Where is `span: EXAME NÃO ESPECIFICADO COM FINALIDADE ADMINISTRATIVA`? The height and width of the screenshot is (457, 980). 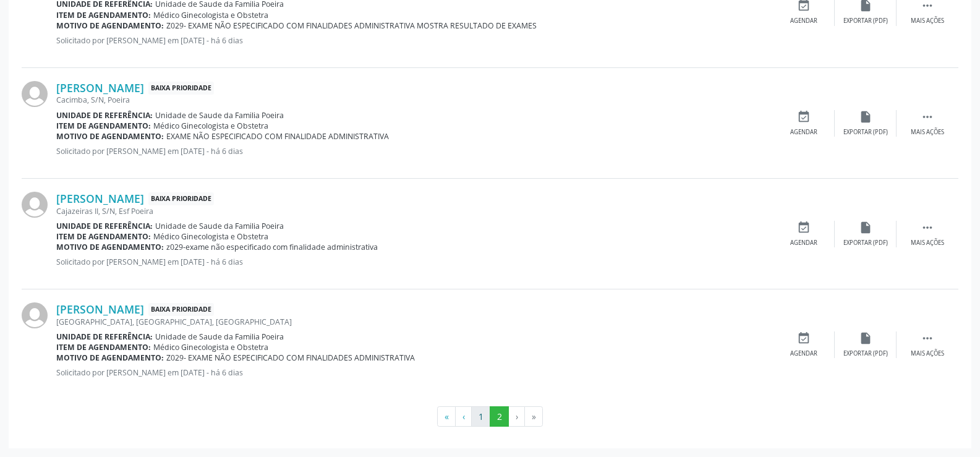 span: EXAME NÃO ESPECIFICADO COM FINALIDADE ADMINISTRATIVA is located at coordinates (278, 136).